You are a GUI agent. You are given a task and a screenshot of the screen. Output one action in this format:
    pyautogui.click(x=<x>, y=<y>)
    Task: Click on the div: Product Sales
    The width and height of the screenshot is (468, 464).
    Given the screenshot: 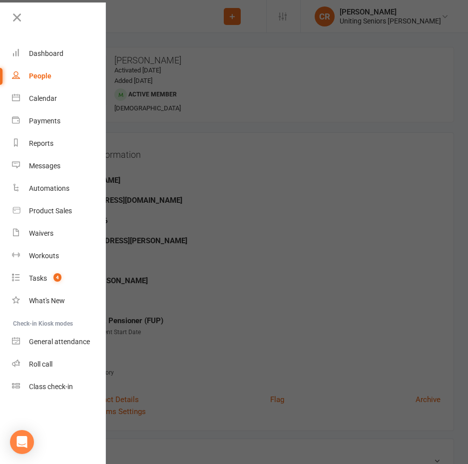 What is the action you would take?
    pyautogui.click(x=50, y=211)
    